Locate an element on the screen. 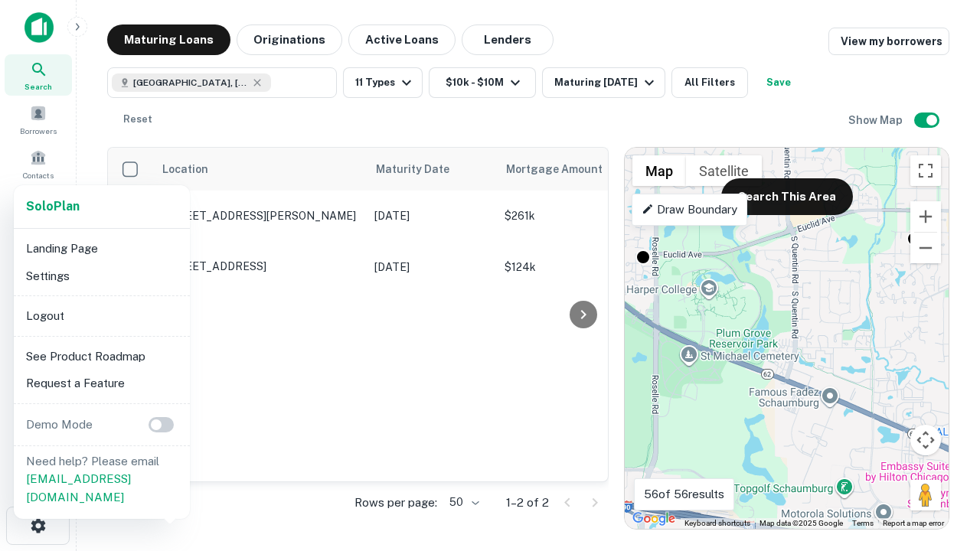  li: Settings is located at coordinates (102, 276).